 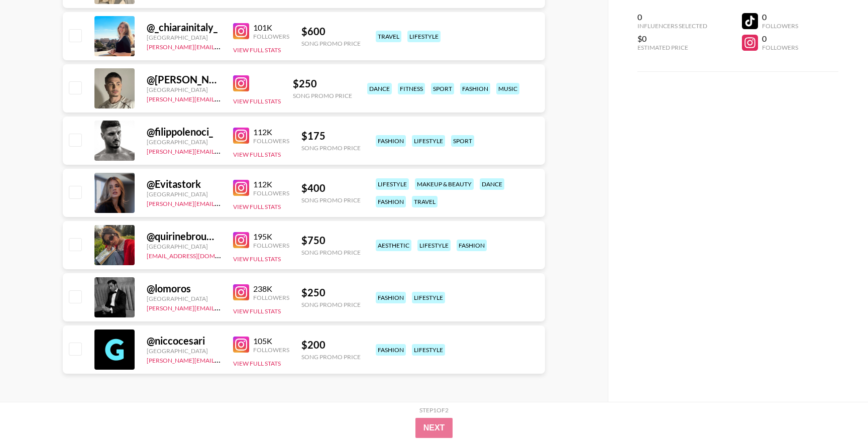 What do you see at coordinates (184, 236) in the screenshot?
I see `div: @ quirinebrouwer` at bounding box center [184, 236].